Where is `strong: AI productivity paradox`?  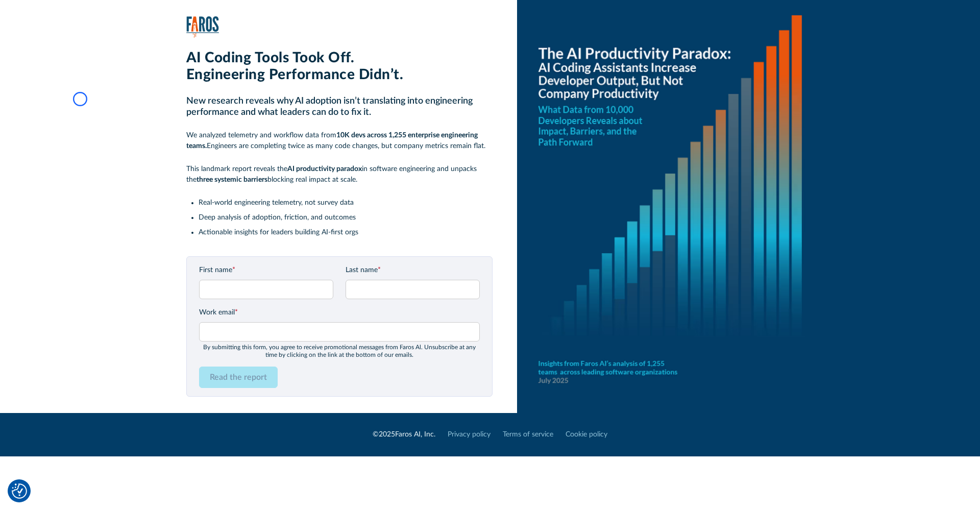 strong: AI productivity paradox is located at coordinates (325, 169).